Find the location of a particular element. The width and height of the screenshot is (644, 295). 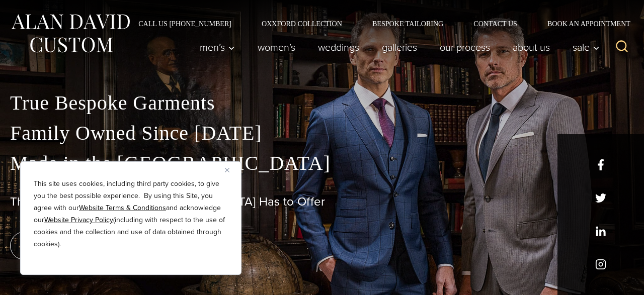

a: book an appointment is located at coordinates (80, 246).